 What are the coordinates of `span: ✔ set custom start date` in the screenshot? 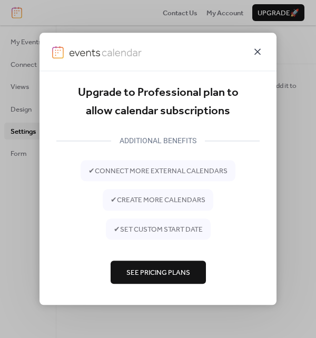 It's located at (158, 230).